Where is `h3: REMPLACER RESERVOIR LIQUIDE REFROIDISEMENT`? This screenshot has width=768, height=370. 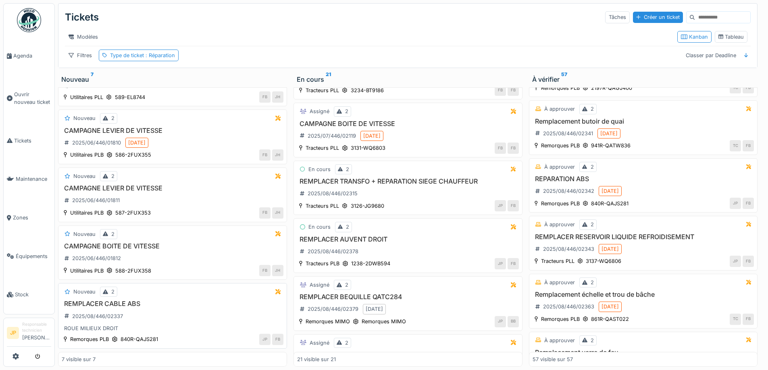 h3: REMPLACER RESERVOIR LIQUIDE REFROIDISEMENT is located at coordinates (643, 237).